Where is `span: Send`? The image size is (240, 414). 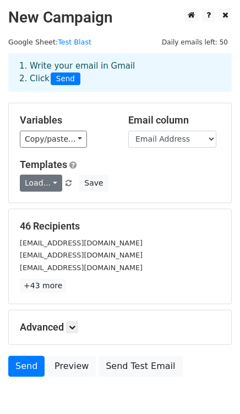
span: Send is located at coordinates (65, 79).